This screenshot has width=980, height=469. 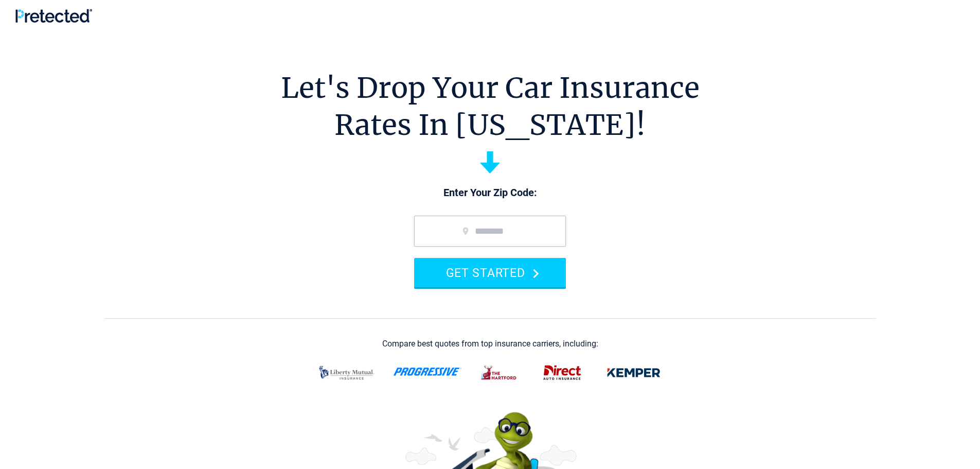 I want to click on p: Enter Your Zip Code:, so click(x=490, y=193).